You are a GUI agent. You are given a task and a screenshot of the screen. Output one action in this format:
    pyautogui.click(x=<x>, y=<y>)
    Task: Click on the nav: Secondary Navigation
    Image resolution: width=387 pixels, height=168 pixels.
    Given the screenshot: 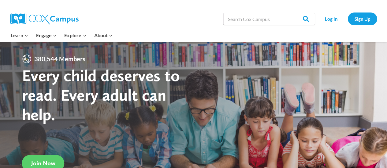 What is the action you would take?
    pyautogui.click(x=347, y=19)
    